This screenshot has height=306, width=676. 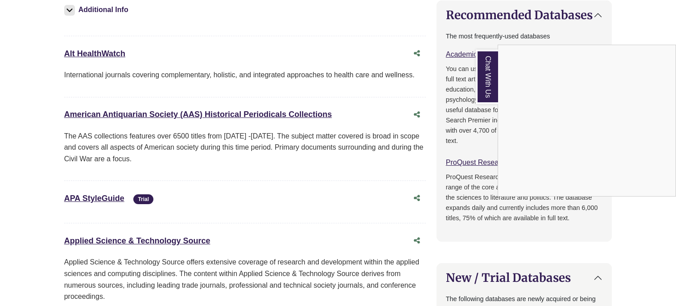 What do you see at coordinates (525, 36) in the screenshot?
I see `p: The most frequently-used databases` at bounding box center [525, 36].